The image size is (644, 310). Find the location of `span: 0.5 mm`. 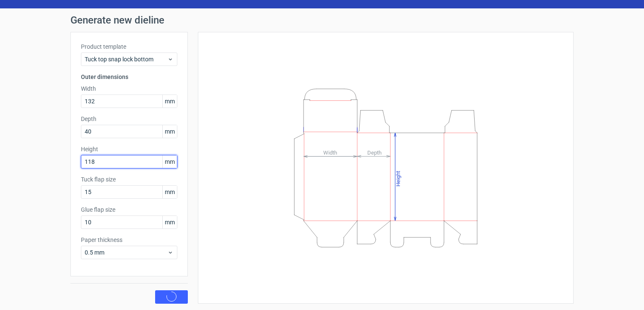

span: 0.5 mm is located at coordinates (126, 252).